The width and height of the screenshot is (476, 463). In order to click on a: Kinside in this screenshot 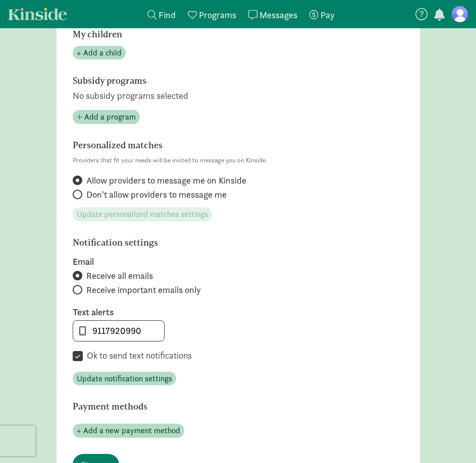, I will do `click(37, 13)`.